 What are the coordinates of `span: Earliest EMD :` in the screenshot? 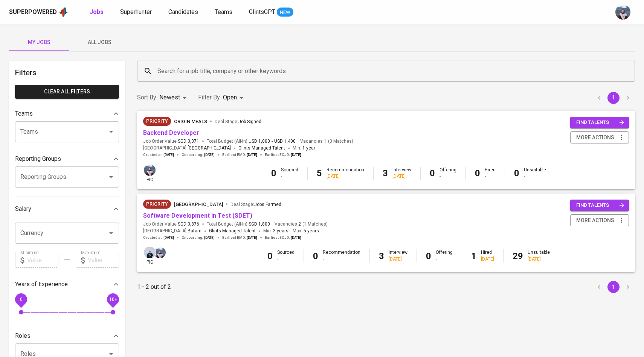 It's located at (240, 155).